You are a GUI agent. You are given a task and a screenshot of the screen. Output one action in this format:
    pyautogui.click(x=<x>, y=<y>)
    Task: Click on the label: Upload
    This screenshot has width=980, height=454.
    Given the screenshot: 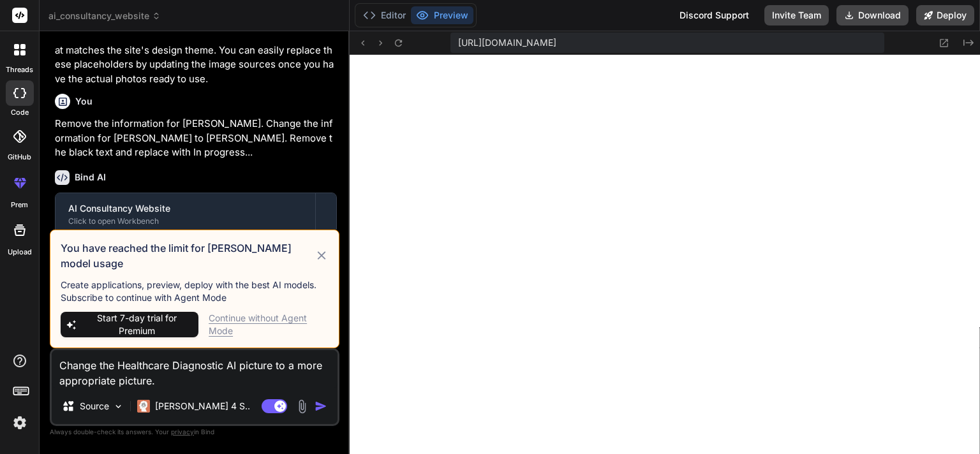 What is the action you would take?
    pyautogui.click(x=20, y=252)
    